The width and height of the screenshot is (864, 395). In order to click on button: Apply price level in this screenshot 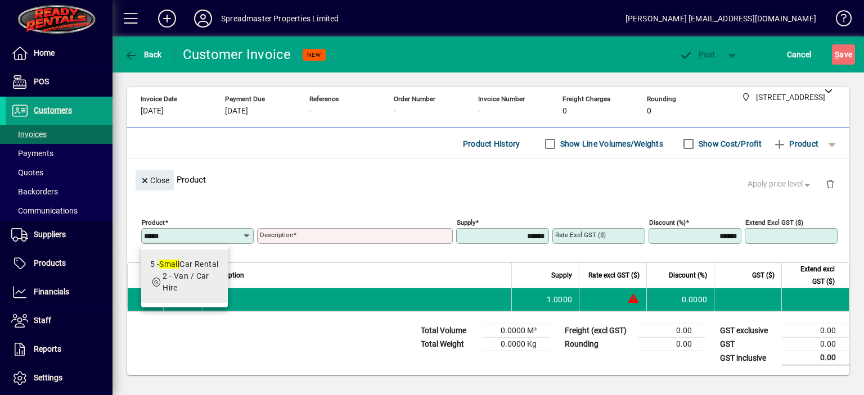, I will do `click(780, 184)`.